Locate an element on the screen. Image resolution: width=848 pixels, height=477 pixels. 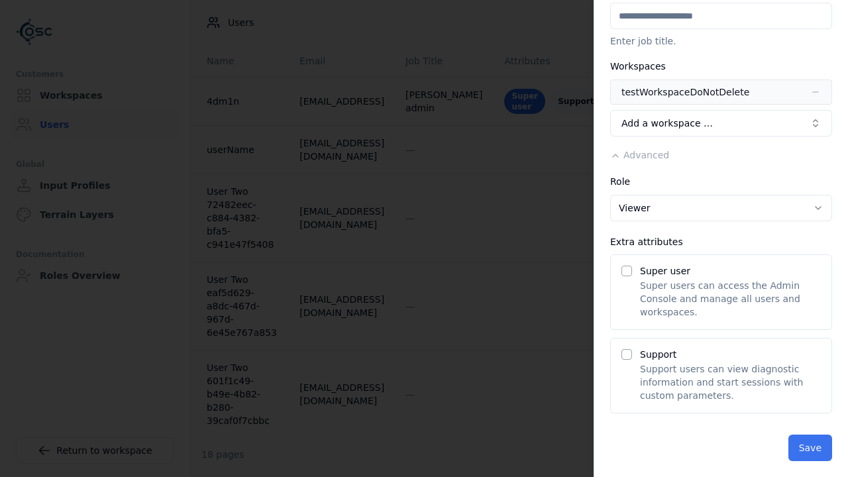
span: Advanced is located at coordinates (646, 155).